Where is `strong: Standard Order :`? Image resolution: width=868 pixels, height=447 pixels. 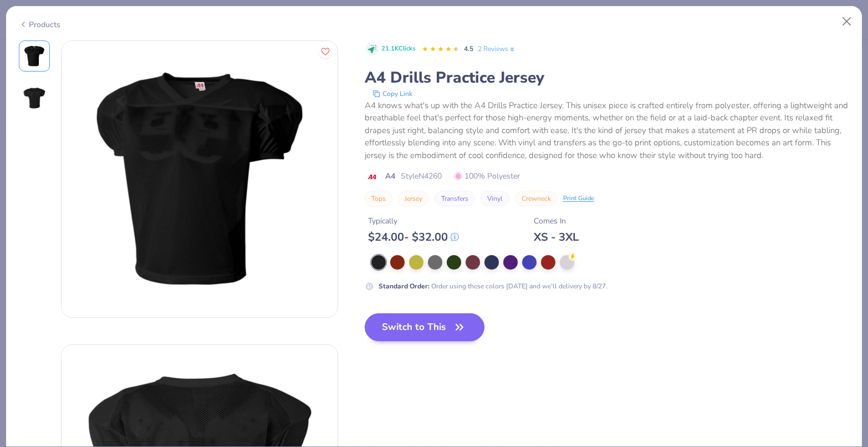 strong: Standard Order : is located at coordinates (404, 287).